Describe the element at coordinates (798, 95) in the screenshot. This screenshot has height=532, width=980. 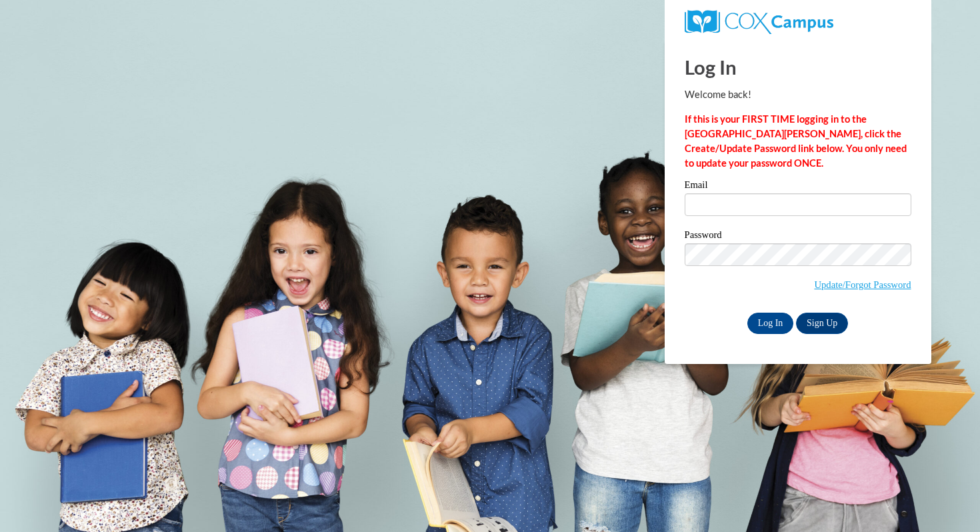
I see `p: Welcome back!` at that location.